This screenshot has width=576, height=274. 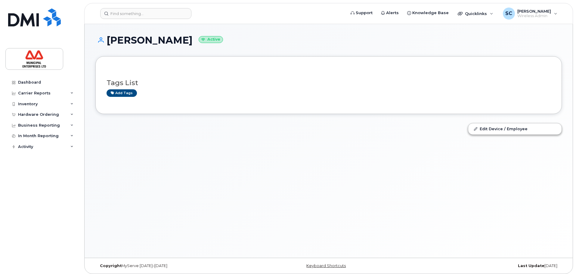 I want to click on strong: Copyright, so click(x=111, y=266).